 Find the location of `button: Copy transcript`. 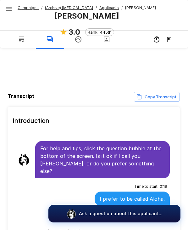

button: Copy transcript is located at coordinates (157, 97).